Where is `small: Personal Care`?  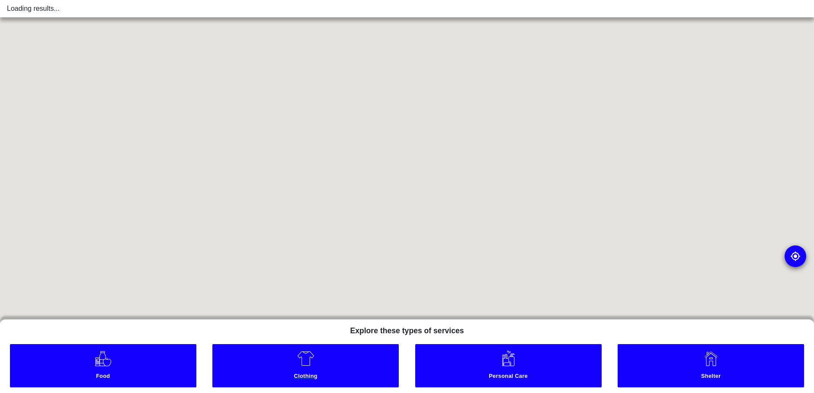 small: Personal Care is located at coordinates (508, 377).